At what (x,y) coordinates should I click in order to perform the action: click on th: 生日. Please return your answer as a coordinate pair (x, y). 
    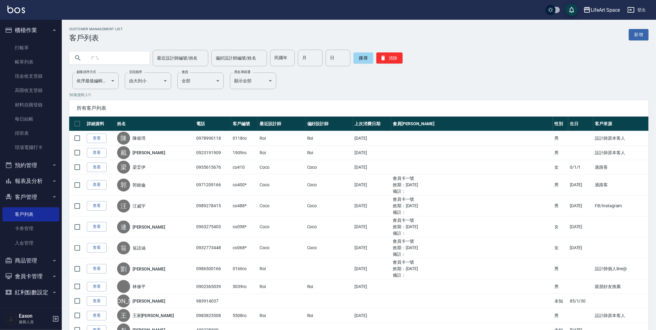
    Looking at the image, I should click on (580, 124).